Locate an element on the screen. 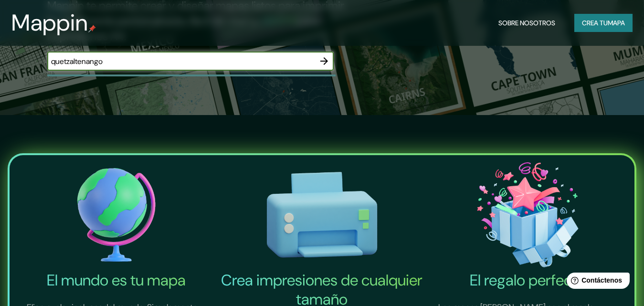 The image size is (644, 306). font: El regalo perfecto is located at coordinates (528, 280).